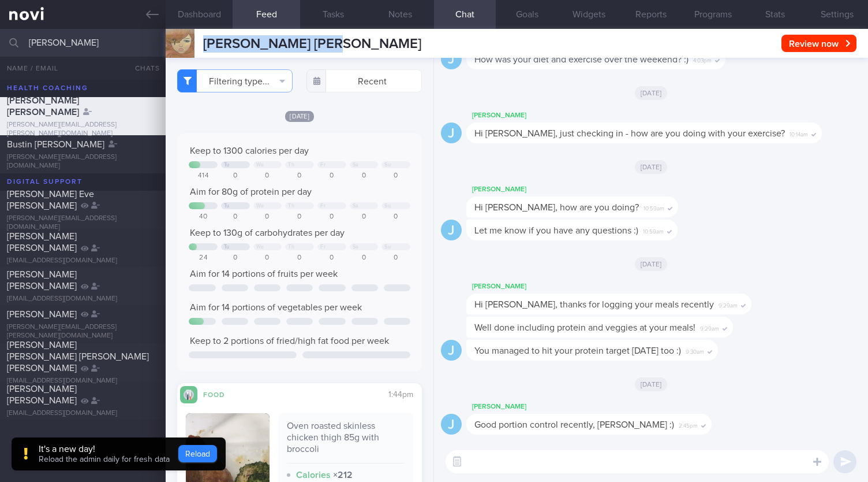 This screenshot has height=482, width=868. Describe the element at coordinates (276, 307) in the screenshot. I see `span: Aim for 14 portions of vegetables per week` at that location.